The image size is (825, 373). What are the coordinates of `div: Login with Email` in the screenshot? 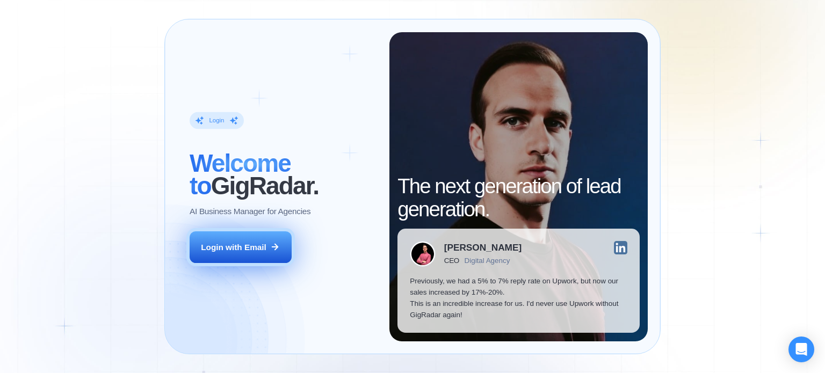 It's located at (234, 247).